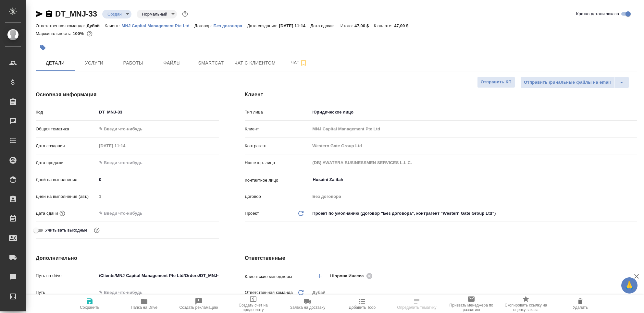  What do you see at coordinates (90, 304) in the screenshot?
I see `button: Сохранить` at bounding box center [90, 304].